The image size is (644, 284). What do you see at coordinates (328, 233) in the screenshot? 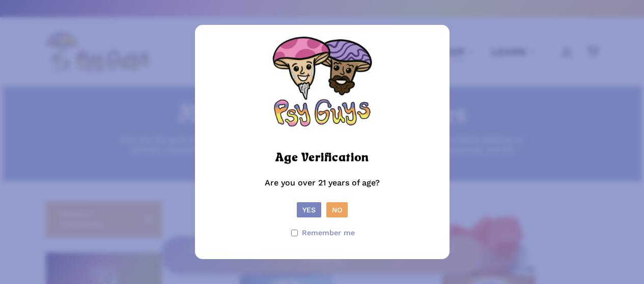
I see `span: Remember me` at bounding box center [328, 233].